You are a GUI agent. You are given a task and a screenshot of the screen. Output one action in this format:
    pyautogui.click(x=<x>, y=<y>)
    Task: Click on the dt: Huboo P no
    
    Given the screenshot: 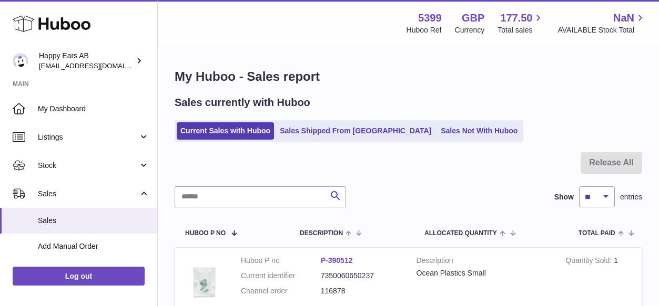 What is the action you would take?
    pyautogui.click(x=281, y=261)
    